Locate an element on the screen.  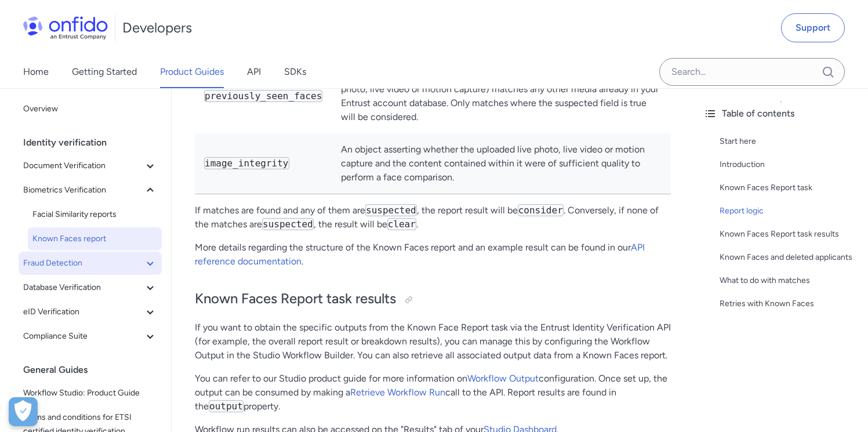
code: previously_seen_faces is located at coordinates (263, 96).